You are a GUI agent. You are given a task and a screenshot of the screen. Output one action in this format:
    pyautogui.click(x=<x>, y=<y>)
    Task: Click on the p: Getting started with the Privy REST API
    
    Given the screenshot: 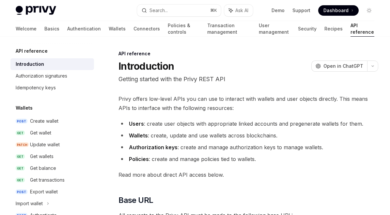 What is the action you would take?
    pyautogui.click(x=249, y=79)
    